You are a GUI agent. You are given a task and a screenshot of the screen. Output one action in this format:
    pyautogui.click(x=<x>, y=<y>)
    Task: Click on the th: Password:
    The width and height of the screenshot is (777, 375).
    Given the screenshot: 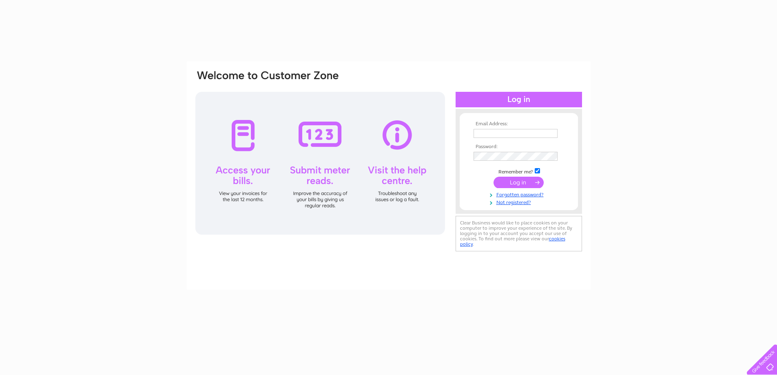 What is the action you would take?
    pyautogui.click(x=519, y=147)
    